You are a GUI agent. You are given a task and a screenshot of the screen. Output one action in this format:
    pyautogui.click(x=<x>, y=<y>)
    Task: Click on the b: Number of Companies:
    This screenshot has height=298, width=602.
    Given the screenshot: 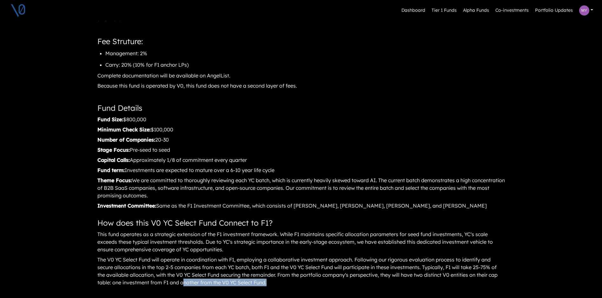 What is the action you would take?
    pyautogui.click(x=126, y=140)
    